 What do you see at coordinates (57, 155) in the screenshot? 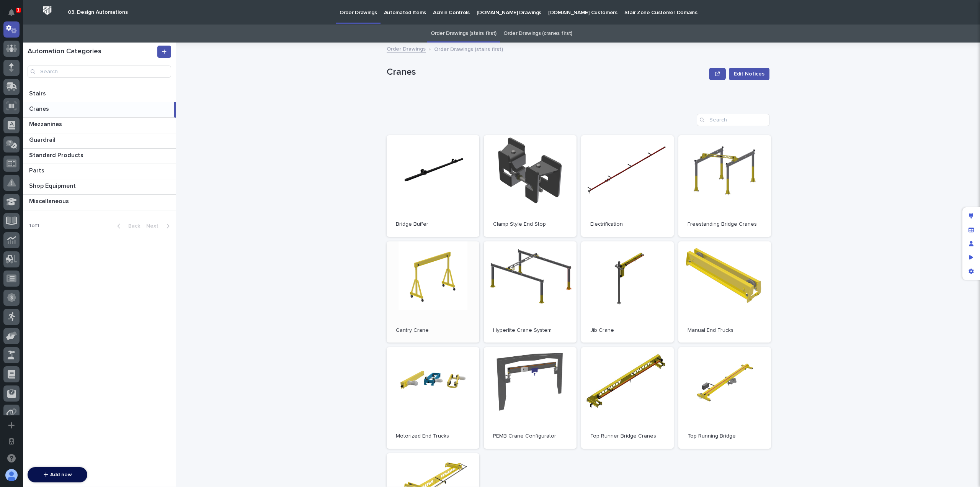
I see `p: Standard Products` at bounding box center [57, 155].